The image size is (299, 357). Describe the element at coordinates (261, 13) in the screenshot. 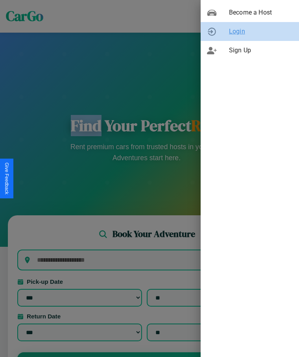

I see `span: Become a Host` at that location.